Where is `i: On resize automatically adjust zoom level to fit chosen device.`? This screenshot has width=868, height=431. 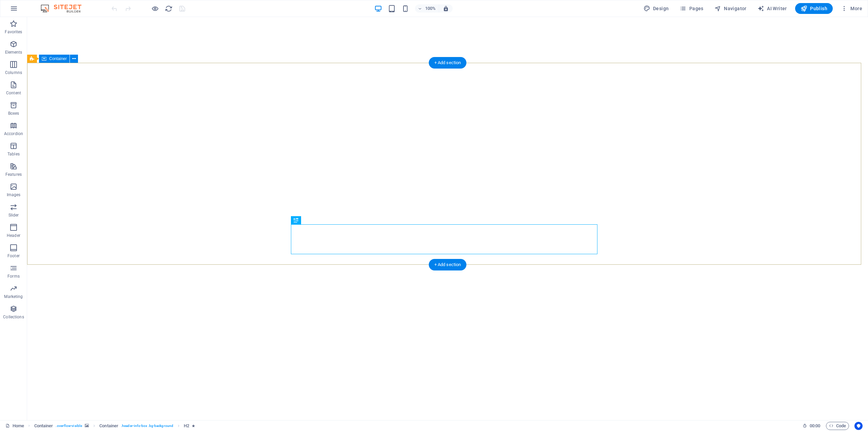 i: On resize automatically adjust zoom level to fit chosen device. is located at coordinates (445, 9).